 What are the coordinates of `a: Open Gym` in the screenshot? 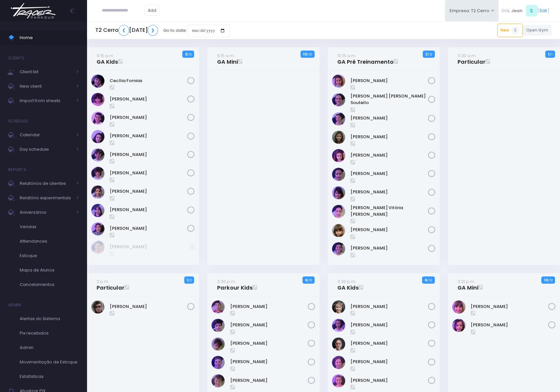 It's located at (537, 30).